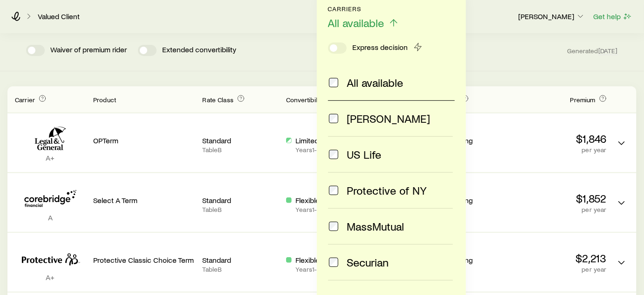  Describe the element at coordinates (613, 16) in the screenshot. I see `button: Get help` at that location.